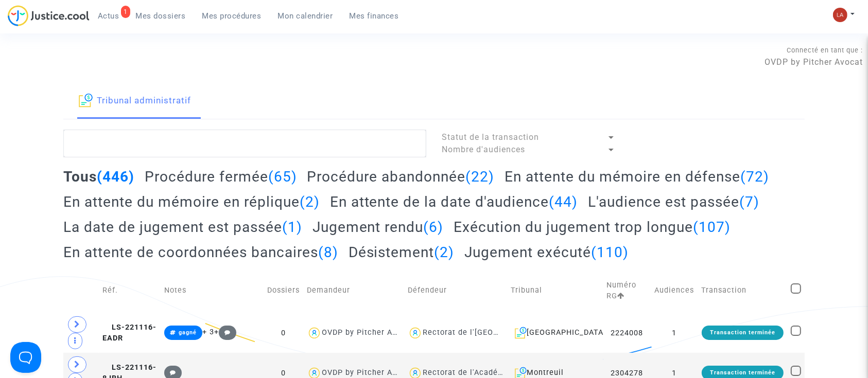 The image size is (868, 378). What do you see at coordinates (161, 16) in the screenshot?
I see `a: Mes dossiers` at bounding box center [161, 16].